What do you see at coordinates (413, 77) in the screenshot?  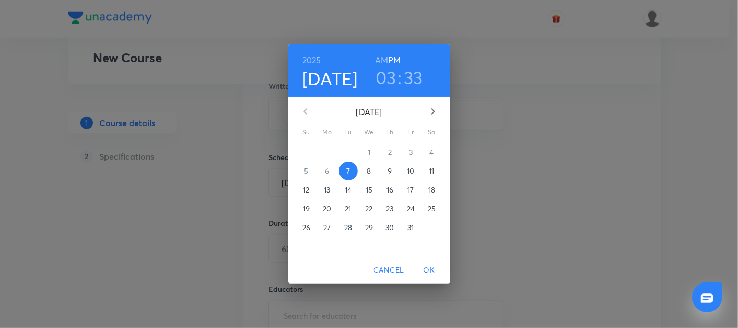 I see `button: 33` at bounding box center [413, 77].